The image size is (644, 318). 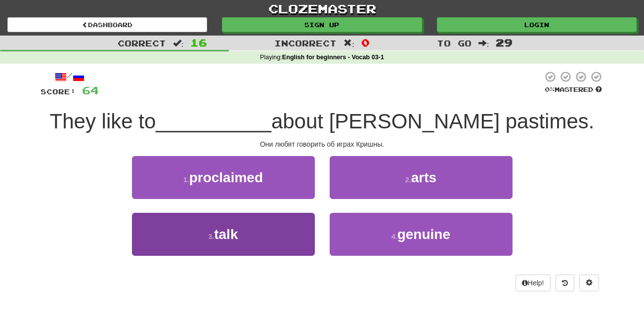 I want to click on ya-tr-span: Correct, so click(x=142, y=43).